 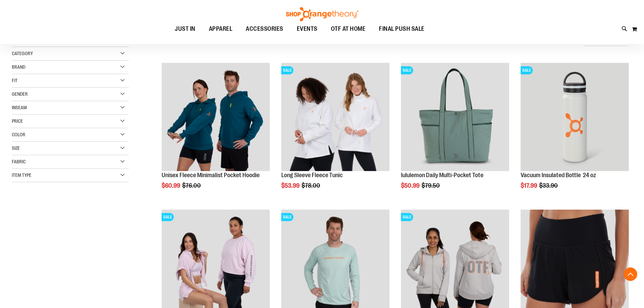 I want to click on a: lululemon Daily Multi-Pocket ToteSALE, so click(x=455, y=117).